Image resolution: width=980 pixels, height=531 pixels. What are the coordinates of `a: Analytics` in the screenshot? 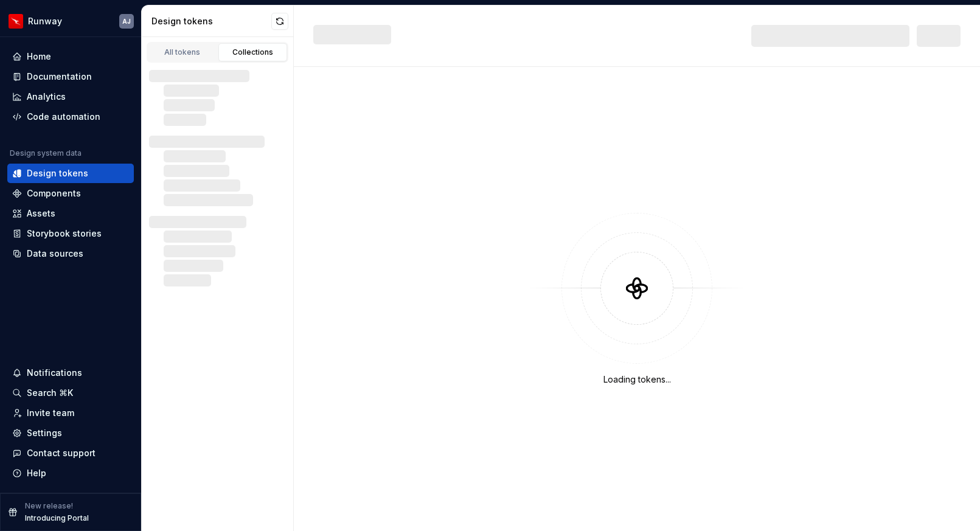 It's located at (71, 97).